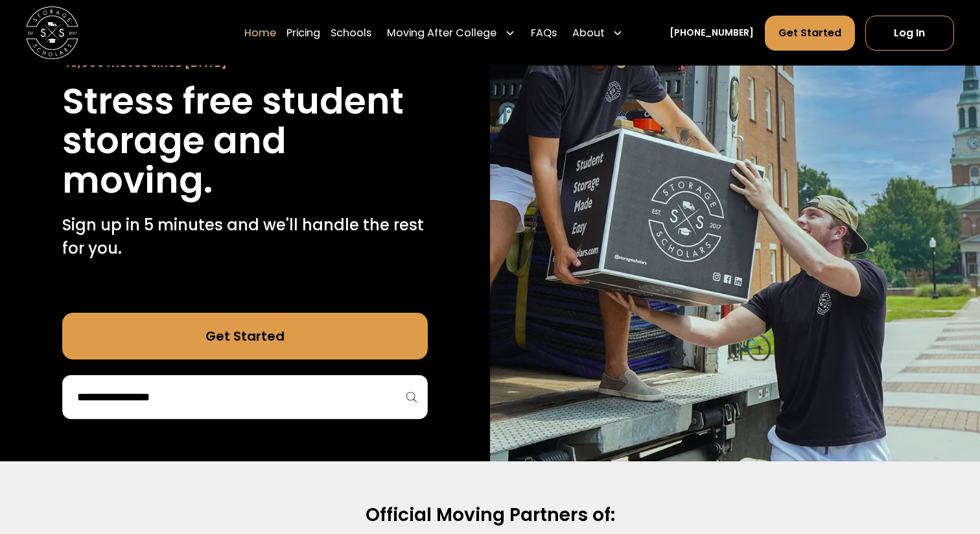  I want to click on img: Storage Scholars main logo, so click(52, 32).